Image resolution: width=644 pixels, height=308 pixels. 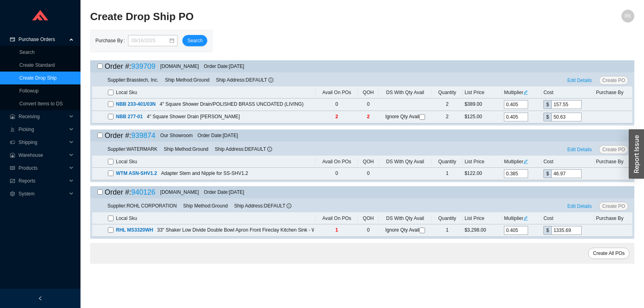 What do you see at coordinates (37, 65) in the screenshot?
I see `a: Create Standard` at bounding box center [37, 65].